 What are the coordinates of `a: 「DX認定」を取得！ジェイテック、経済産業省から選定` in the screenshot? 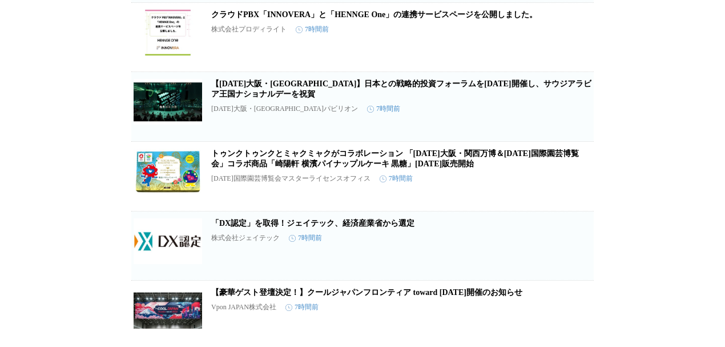 It's located at (313, 223).